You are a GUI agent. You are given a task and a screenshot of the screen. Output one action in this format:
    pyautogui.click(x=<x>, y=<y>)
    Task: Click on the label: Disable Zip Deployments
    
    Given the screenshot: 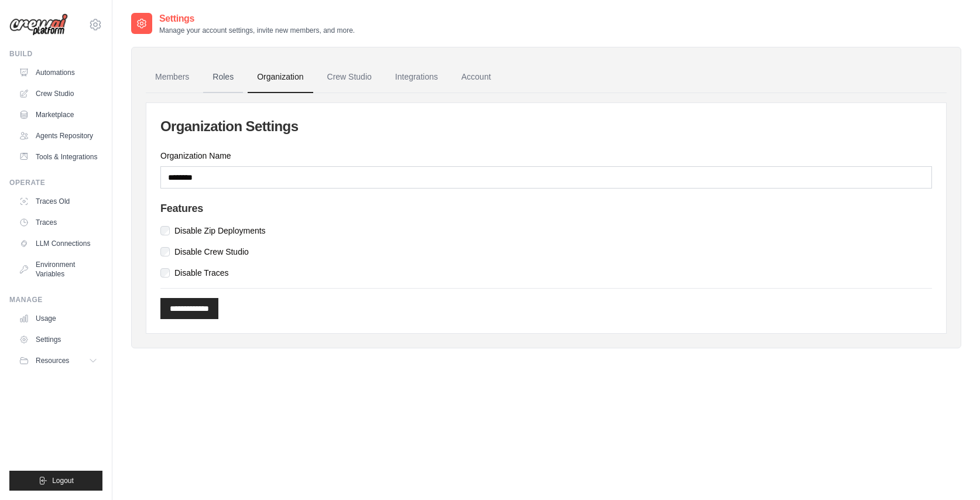 What is the action you would take?
    pyautogui.click(x=220, y=231)
    